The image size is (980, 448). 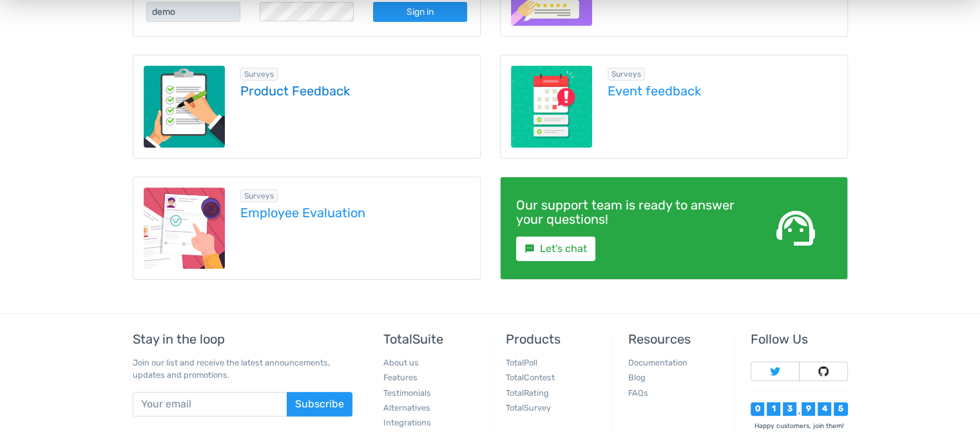 I want to click on h4: Our support team is ready to answer your questions!, so click(x=628, y=212).